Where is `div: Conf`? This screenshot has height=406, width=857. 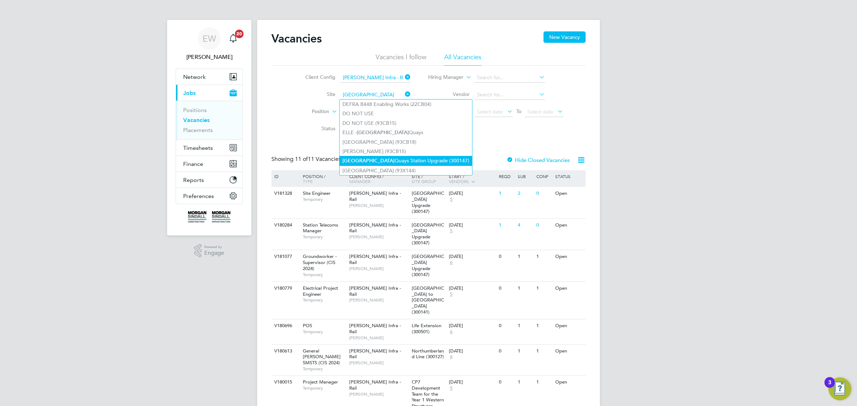
div: Conf is located at coordinates (544, 176).